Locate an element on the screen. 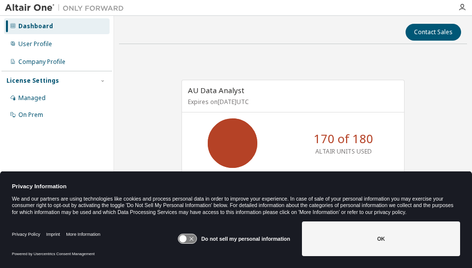 This screenshot has height=268, width=472. div: On Prem is located at coordinates (31, 115).